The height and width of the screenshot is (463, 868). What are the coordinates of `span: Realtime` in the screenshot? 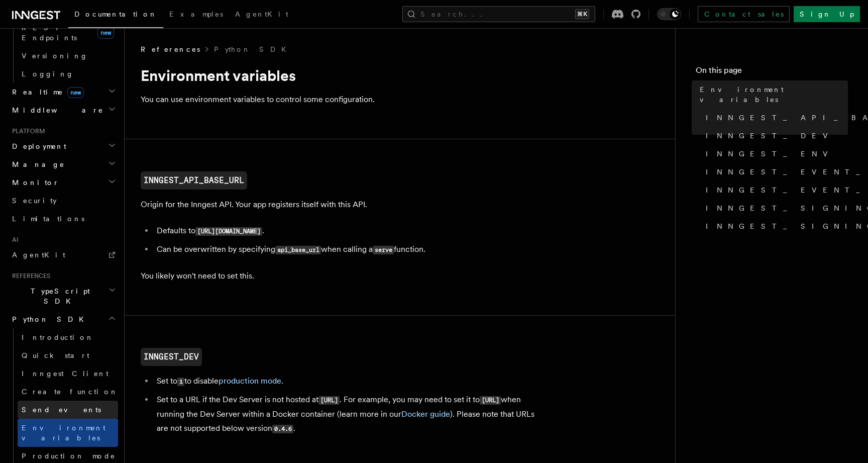 It's located at (46, 92).